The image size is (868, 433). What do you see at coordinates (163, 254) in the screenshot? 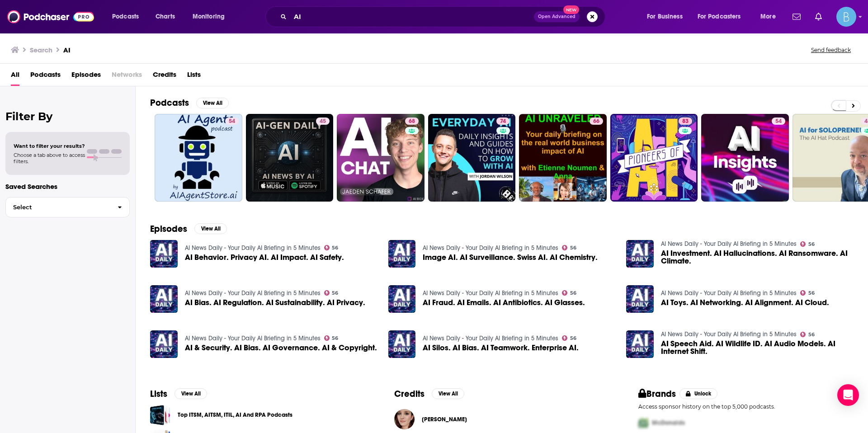
I see `a: AI Behavior. Privacy AI. AI Impact. AI Safety.` at bounding box center [163, 254].